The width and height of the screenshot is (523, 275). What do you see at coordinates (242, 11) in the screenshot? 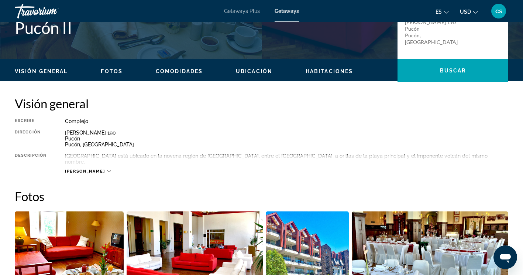
I see `span: Getaways Plus` at bounding box center [242, 11].